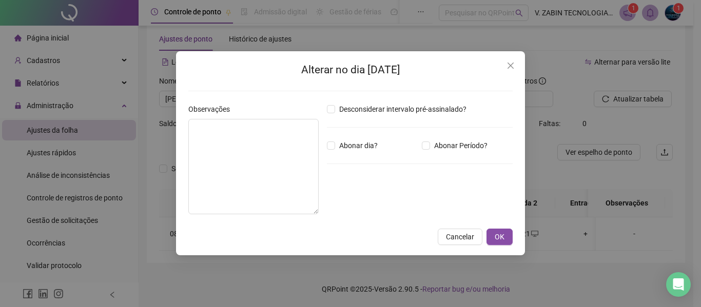 This screenshot has width=701, height=307. Describe the element at coordinates (499, 237) in the screenshot. I see `span: OK` at that location.